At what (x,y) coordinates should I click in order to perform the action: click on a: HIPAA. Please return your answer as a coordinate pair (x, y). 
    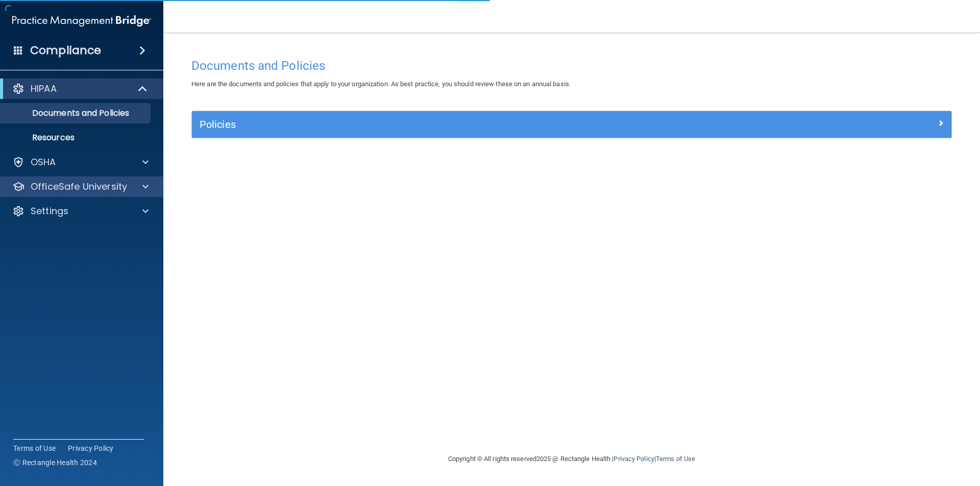
    Looking at the image, I should click on (80, 88).